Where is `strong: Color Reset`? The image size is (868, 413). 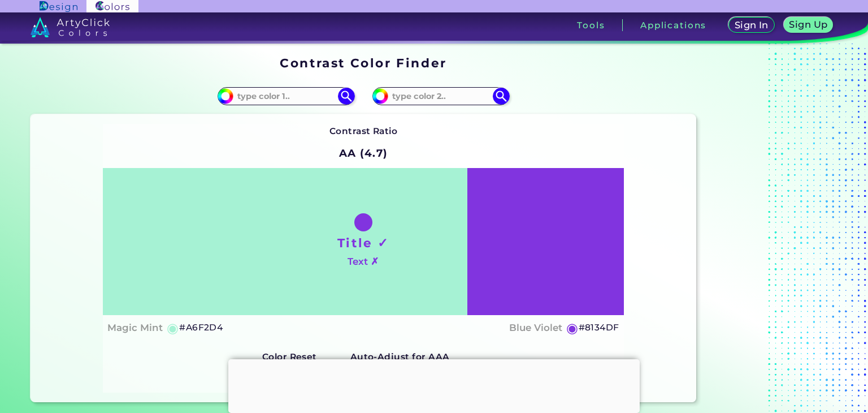 strong: Color Reset is located at coordinates (290, 356).